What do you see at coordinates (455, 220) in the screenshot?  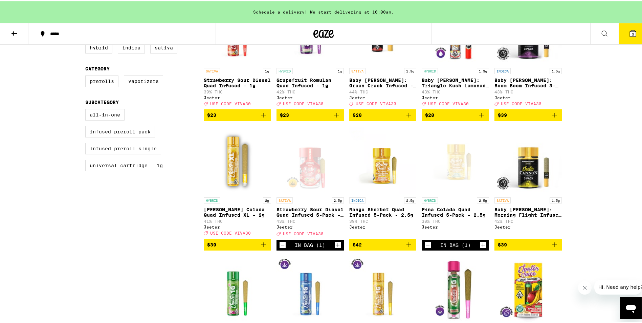 I see `p: 38% THC` at bounding box center [455, 220].